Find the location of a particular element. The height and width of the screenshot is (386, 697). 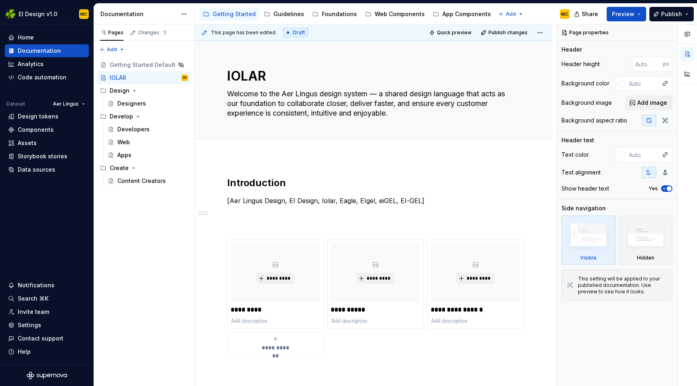

span: Add is located at coordinates (112, 50).